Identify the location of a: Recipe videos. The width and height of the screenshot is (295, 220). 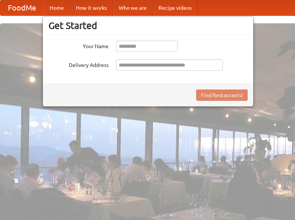
(175, 8).